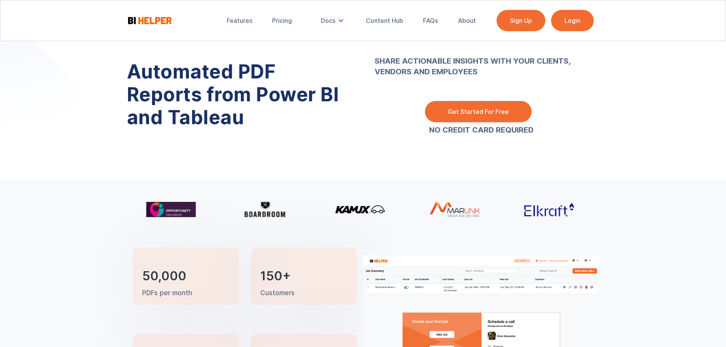 The height and width of the screenshot is (347, 726). Describe the element at coordinates (164, 276) in the screenshot. I see `h3: 50,000` at that location.